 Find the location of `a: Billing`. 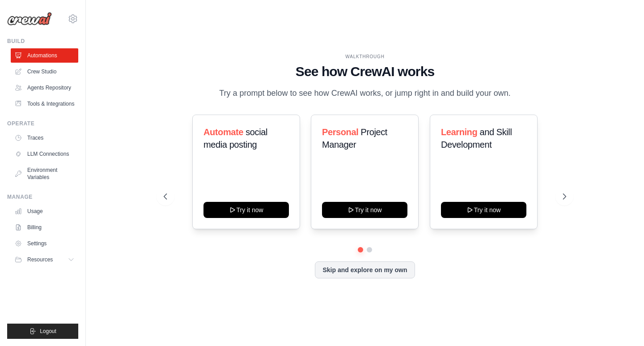

a: Billing is located at coordinates (44, 227).